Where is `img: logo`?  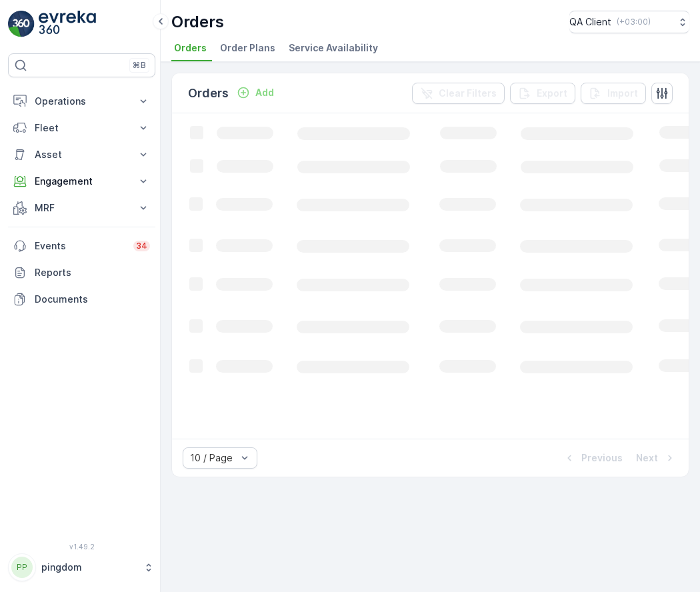
img: logo is located at coordinates (21, 24).